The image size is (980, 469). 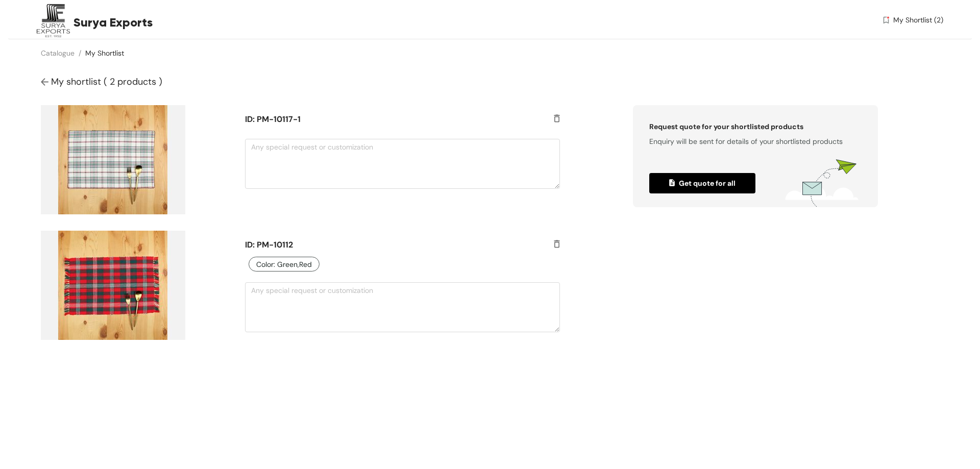 I want to click on a: Catalogue, so click(x=58, y=53).